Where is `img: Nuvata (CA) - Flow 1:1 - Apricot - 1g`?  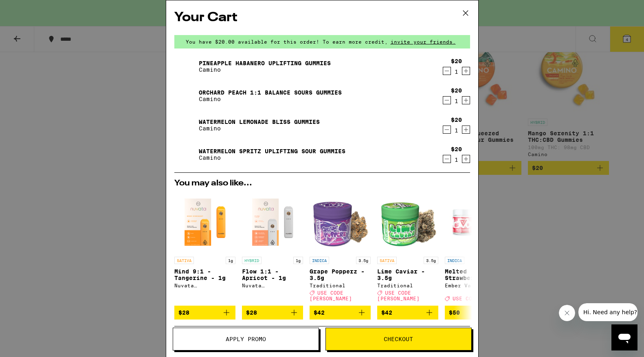 img: Nuvata (CA) - Flow 1:1 - Apricot - 1g is located at coordinates (272, 222).